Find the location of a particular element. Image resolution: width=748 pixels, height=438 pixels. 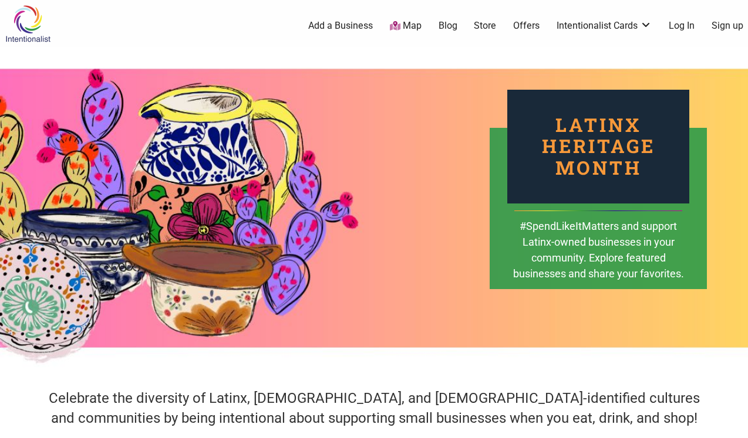

a: Sign up is located at coordinates (727, 26).